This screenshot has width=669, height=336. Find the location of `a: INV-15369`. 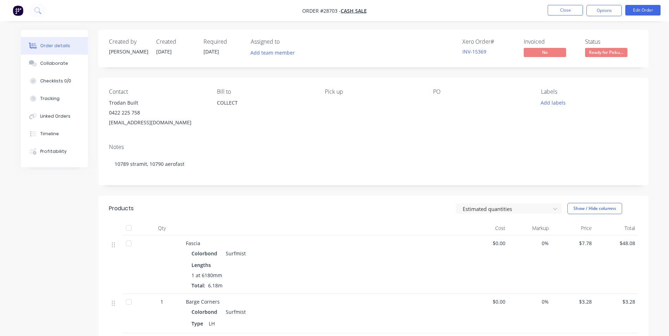

a: INV-15369 is located at coordinates (474, 51).